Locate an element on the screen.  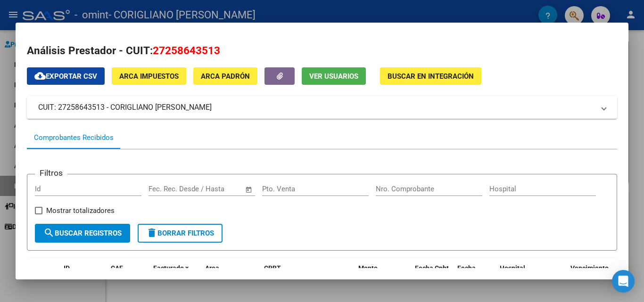
h3: Filtros is located at coordinates (51, 173).